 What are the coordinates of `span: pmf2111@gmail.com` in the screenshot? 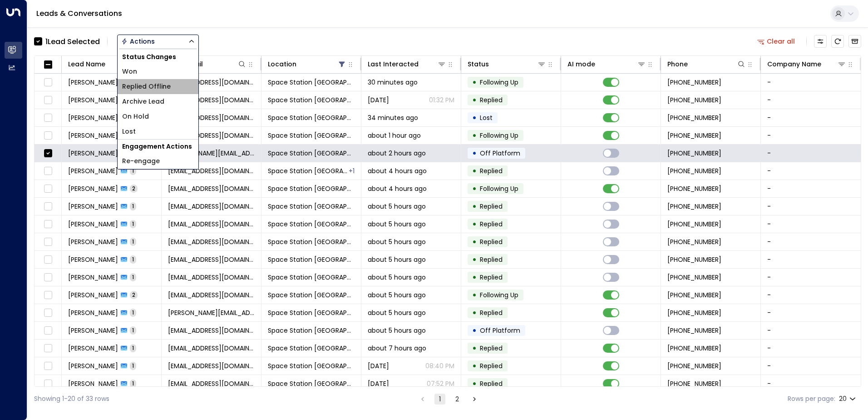 It's located at (211, 171).